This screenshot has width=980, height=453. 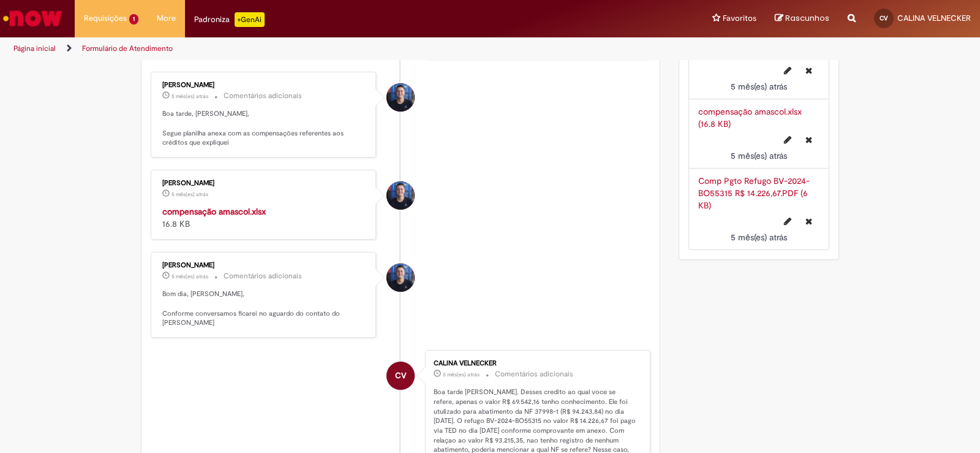 I want to click on button: Excluir compensação amascol.xlsx, so click(x=809, y=140).